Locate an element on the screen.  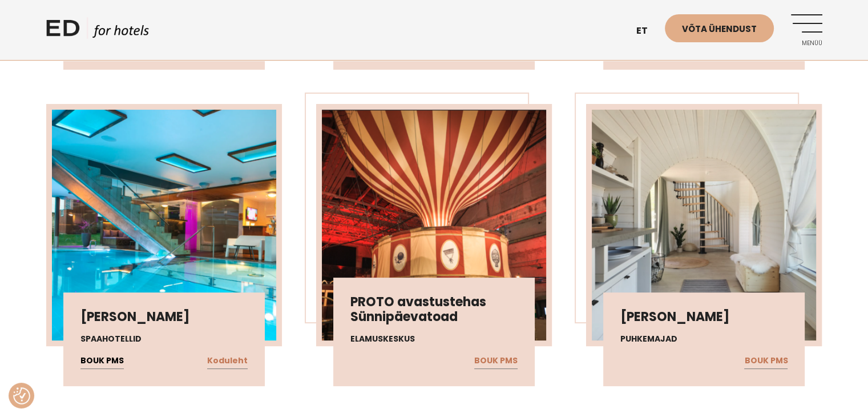
h4: Elamuskeskus is located at coordinates (434, 339).